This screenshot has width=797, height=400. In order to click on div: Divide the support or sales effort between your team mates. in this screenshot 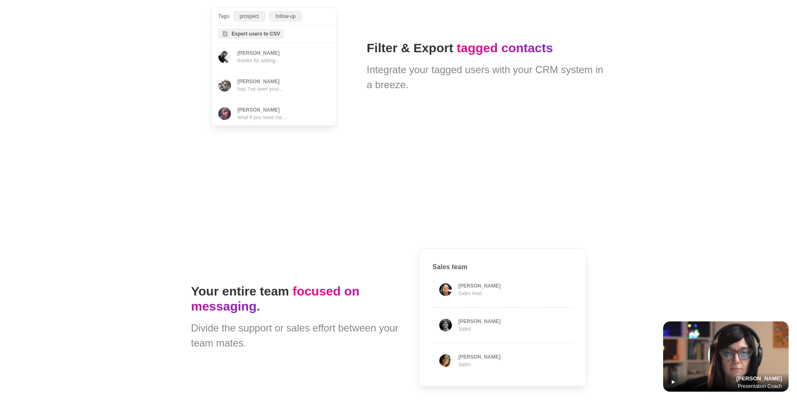, I will do `click(295, 336)`.